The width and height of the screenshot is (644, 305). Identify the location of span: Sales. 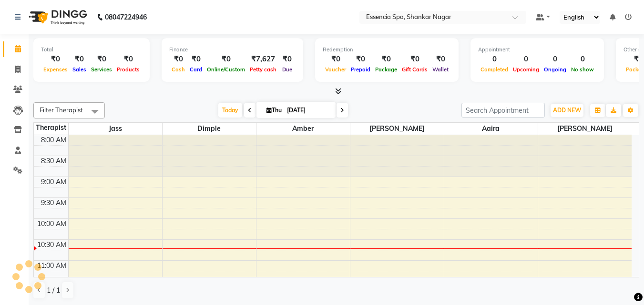
(79, 70).